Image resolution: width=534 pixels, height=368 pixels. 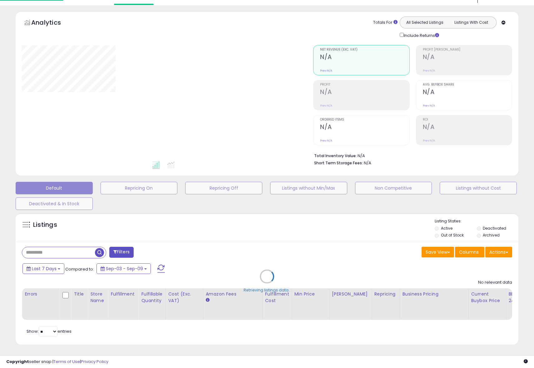 I want to click on div: Include Returns, so click(x=421, y=35).